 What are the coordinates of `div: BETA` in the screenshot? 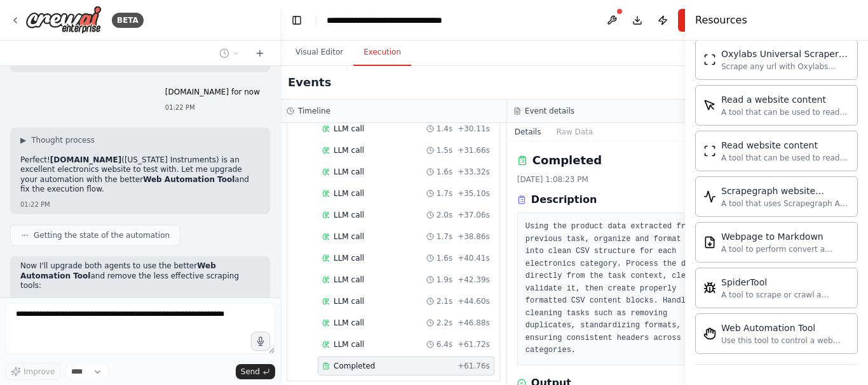 It's located at (128, 20).